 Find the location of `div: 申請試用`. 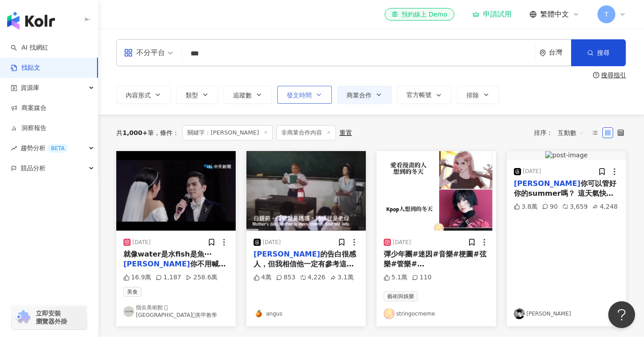

div: 申請試用 is located at coordinates (492, 14).